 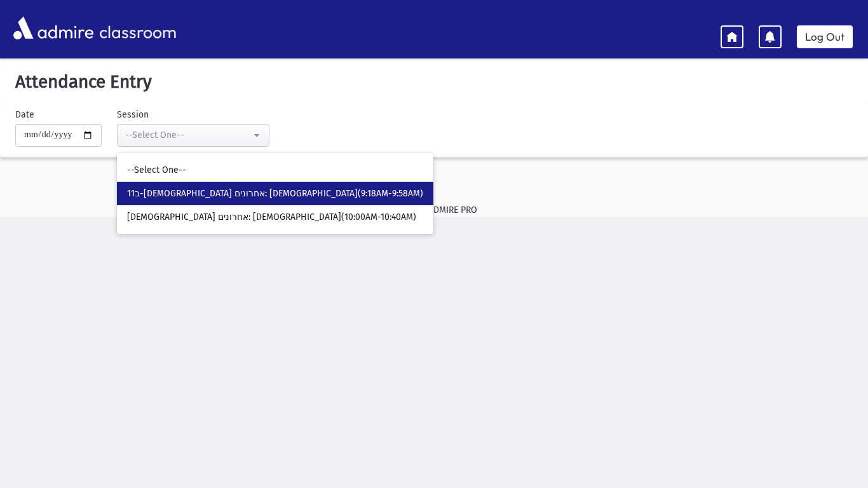 What do you see at coordinates (24, 114) in the screenshot?
I see `label: Date` at bounding box center [24, 114].